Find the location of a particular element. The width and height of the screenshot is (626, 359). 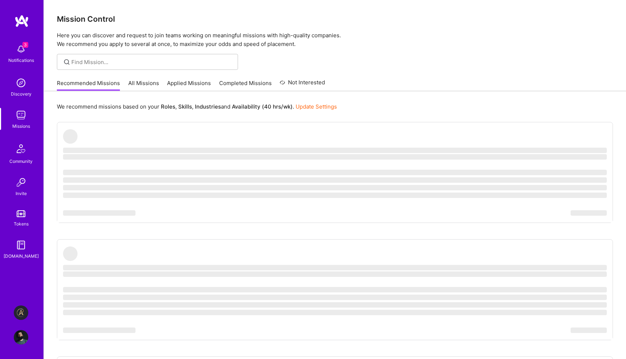

b: Availability (40 hrs/wk) is located at coordinates (262, 106).